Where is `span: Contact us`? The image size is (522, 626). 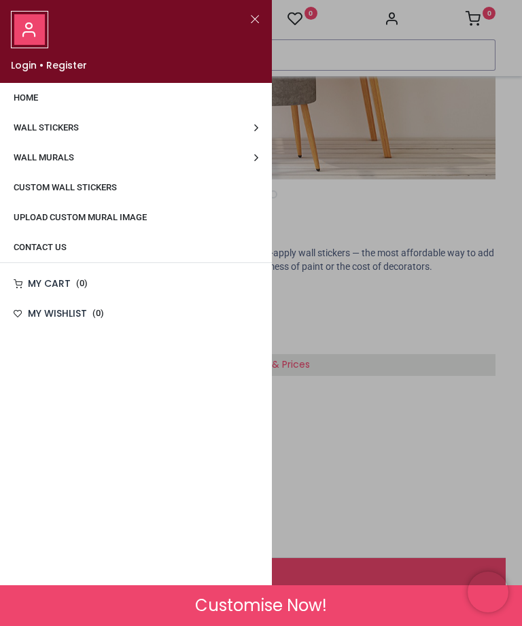
span: Contact us is located at coordinates (40, 247).